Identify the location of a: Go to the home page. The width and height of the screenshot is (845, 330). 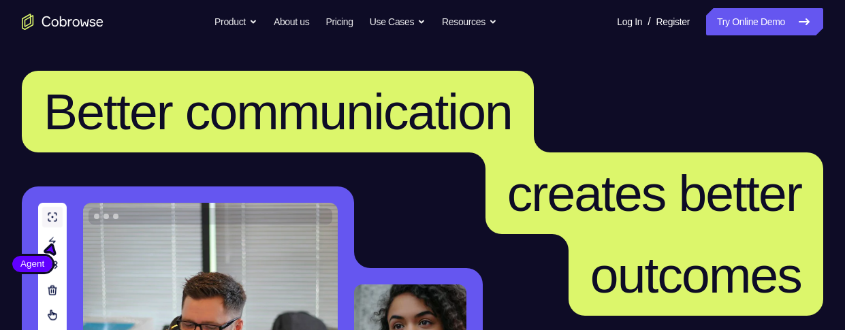
(63, 22).